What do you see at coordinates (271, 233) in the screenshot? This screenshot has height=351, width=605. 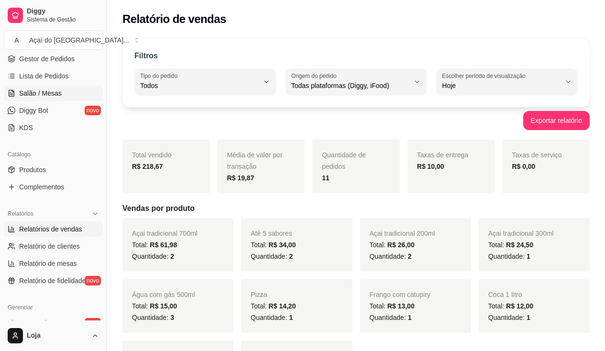 I see `span: Até 5 sabores` at bounding box center [271, 233].